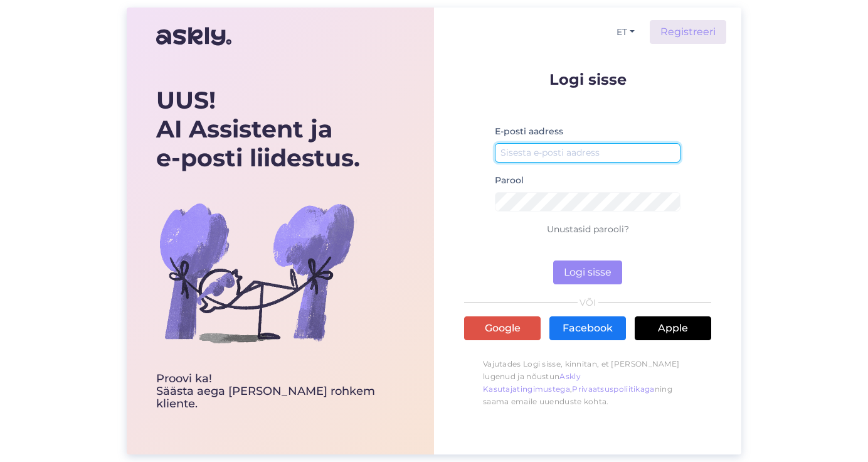 The height and width of the screenshot is (462, 868). What do you see at coordinates (588, 328) in the screenshot?
I see `a: Facebook` at bounding box center [588, 328].